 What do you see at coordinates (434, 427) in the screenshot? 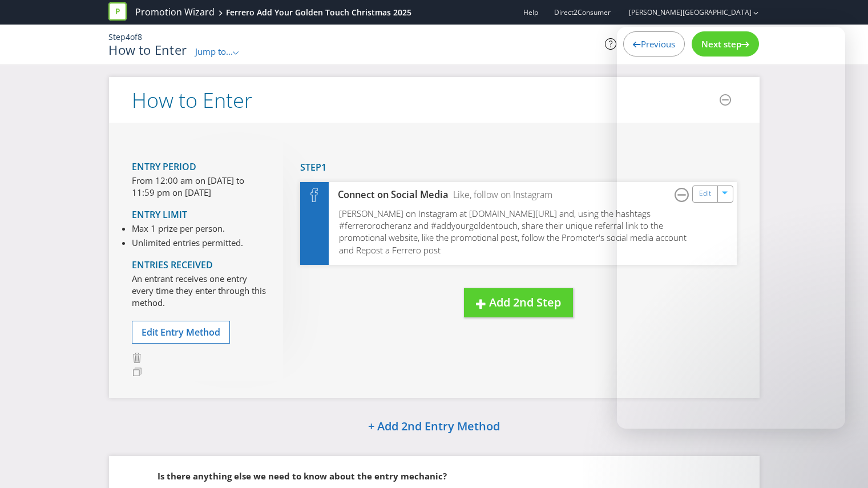
I see `button: + Add 2nd Entry Method` at bounding box center [434, 427].